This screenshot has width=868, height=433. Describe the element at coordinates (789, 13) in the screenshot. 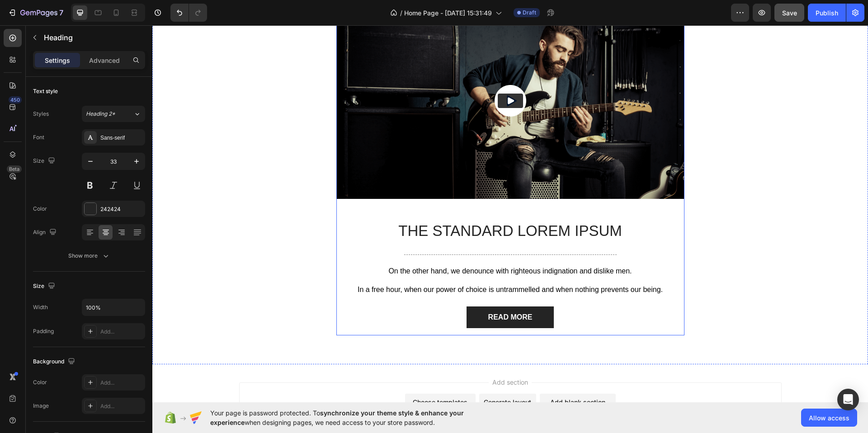

I see `button: Save` at that location.